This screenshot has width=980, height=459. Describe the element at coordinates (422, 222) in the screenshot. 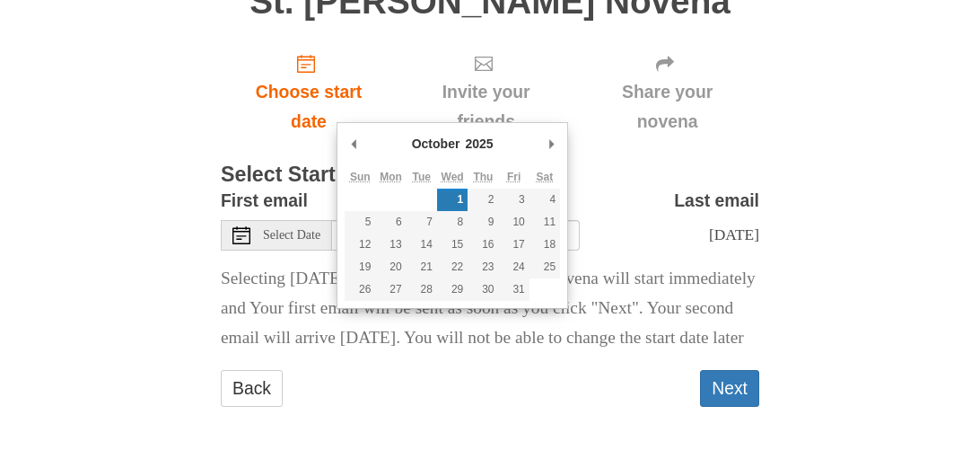

I see `button: 7` at that location.